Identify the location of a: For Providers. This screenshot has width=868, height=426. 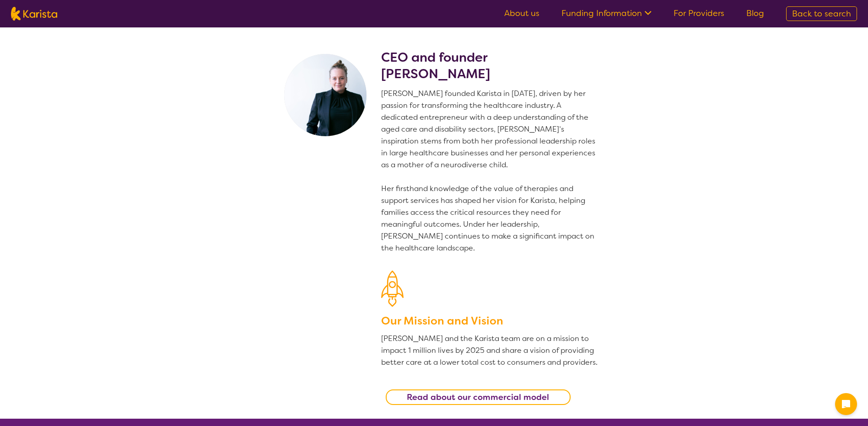
(699, 14).